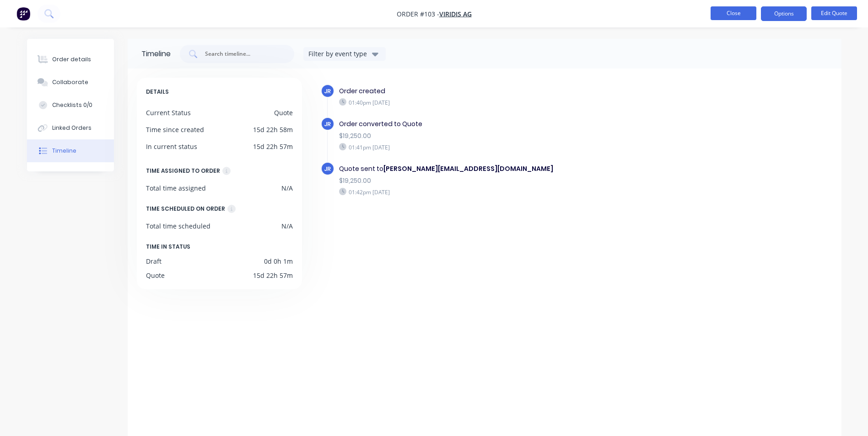 The image size is (868, 436). Describe the element at coordinates (71, 59) in the screenshot. I see `button: Order details` at that location.